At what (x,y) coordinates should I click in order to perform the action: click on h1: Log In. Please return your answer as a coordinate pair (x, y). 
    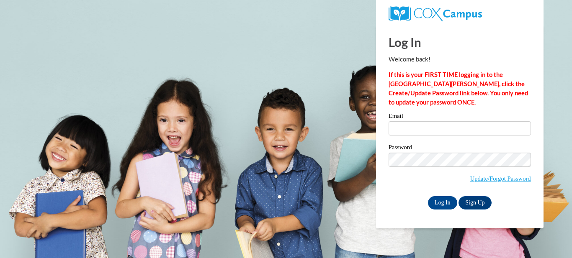
    Looking at the image, I should click on (459, 42).